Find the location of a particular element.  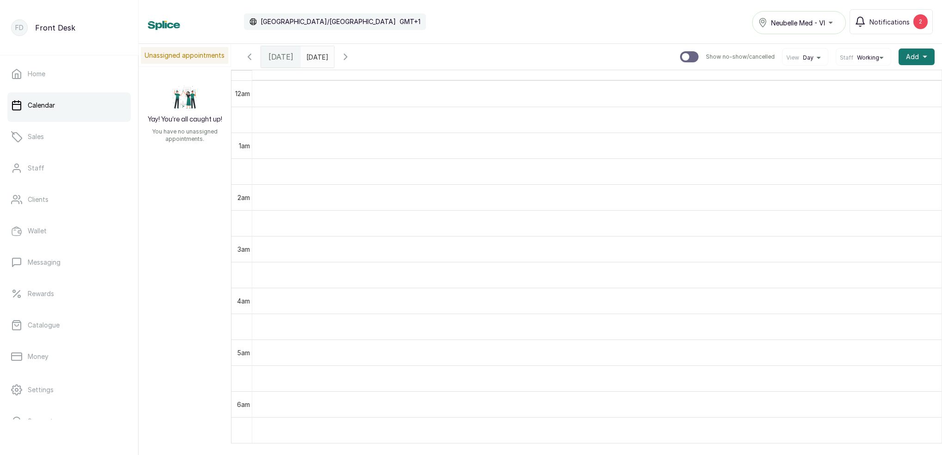

p: Home is located at coordinates (37, 74).